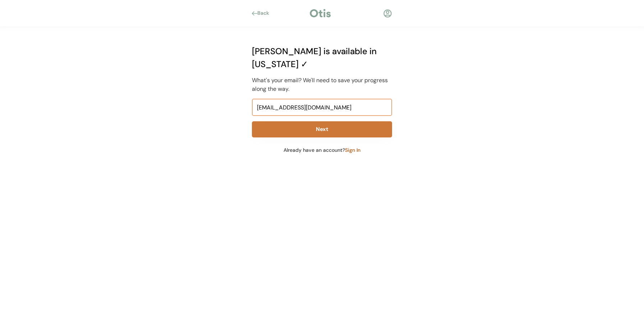  I want to click on div: Already have an account?, so click(322, 150).